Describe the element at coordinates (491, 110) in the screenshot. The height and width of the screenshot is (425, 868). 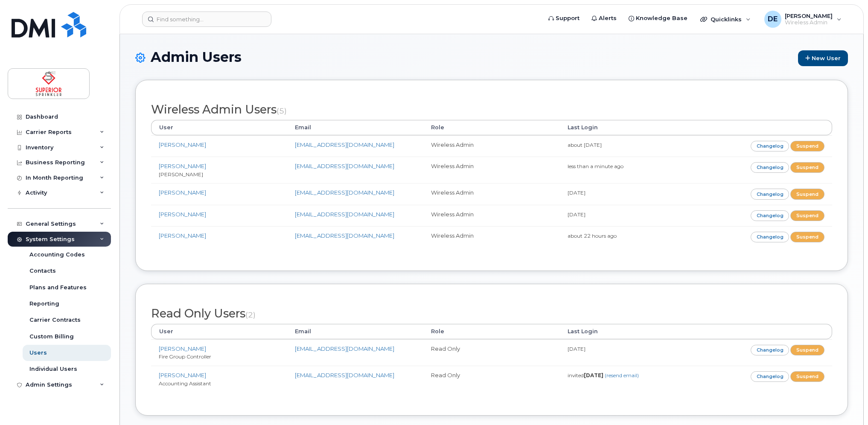
I see `h2: Wireless Admin Users` at that location.